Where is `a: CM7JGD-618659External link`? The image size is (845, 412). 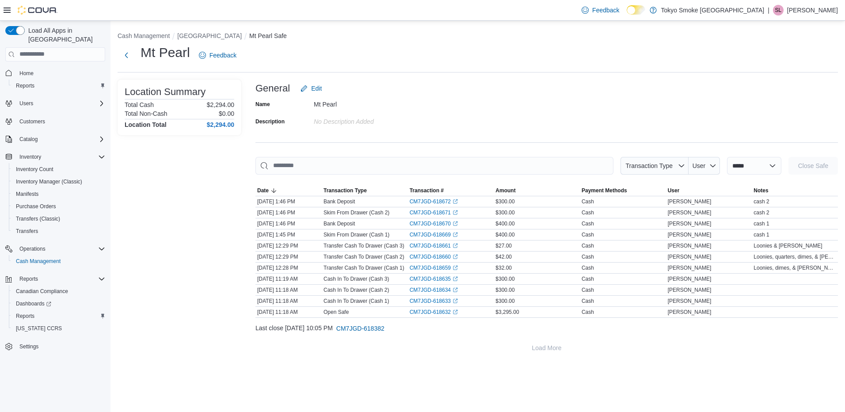 a: CM7JGD-618659External link is located at coordinates (433, 268).